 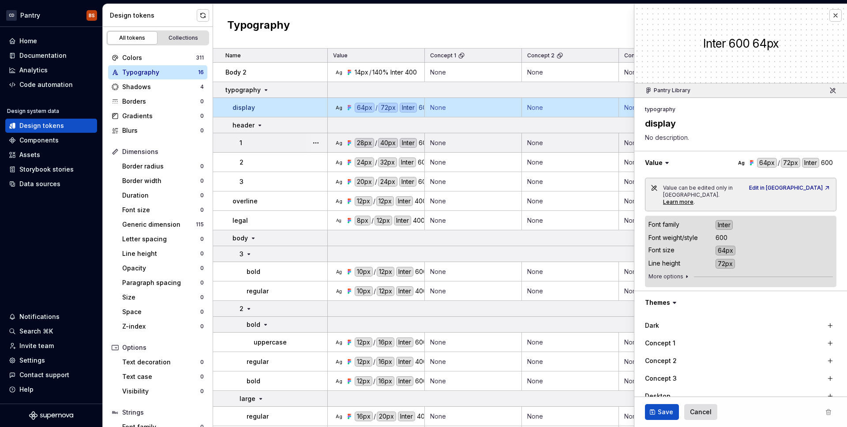 What do you see at coordinates (92, 15) in the screenshot?
I see `div: BS` at bounding box center [92, 15].